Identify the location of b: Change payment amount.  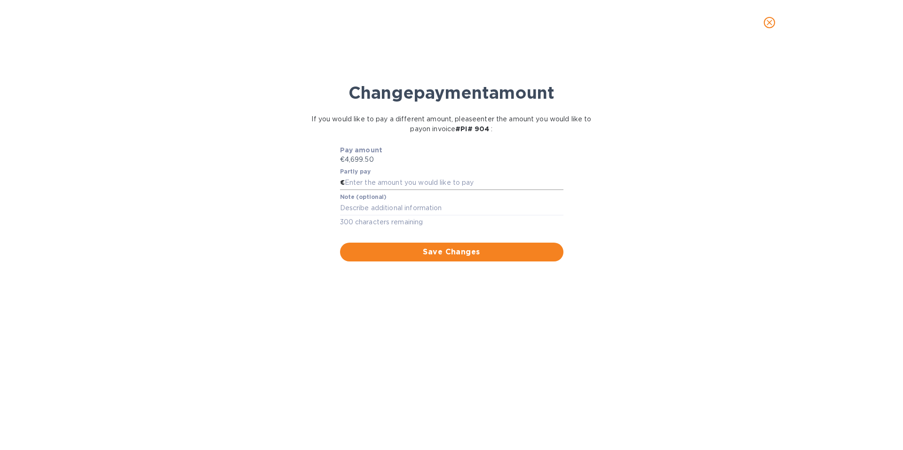
(452, 93).